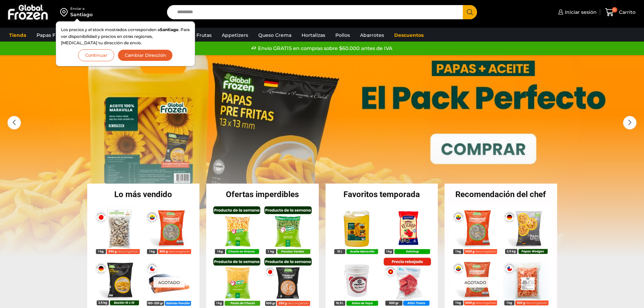 The width and height of the screenshot is (644, 308). Describe the element at coordinates (342, 35) in the screenshot. I see `a: Pollos` at that location.